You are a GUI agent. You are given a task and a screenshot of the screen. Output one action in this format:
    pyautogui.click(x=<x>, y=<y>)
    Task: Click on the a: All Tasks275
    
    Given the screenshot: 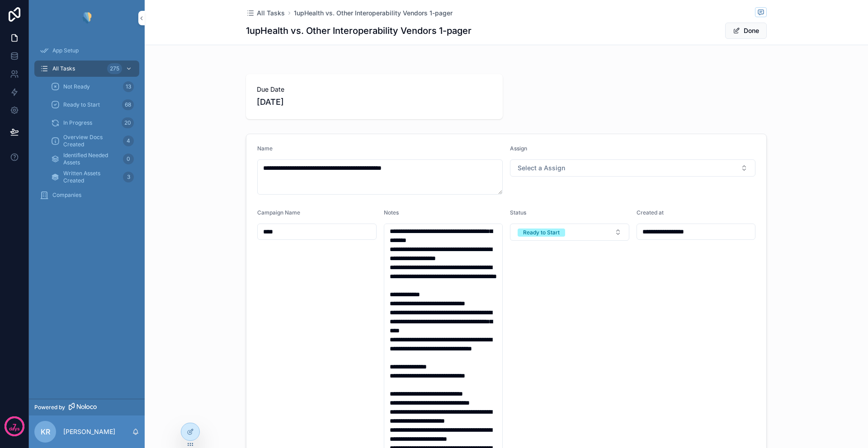 What is the action you would take?
    pyautogui.click(x=87, y=68)
    